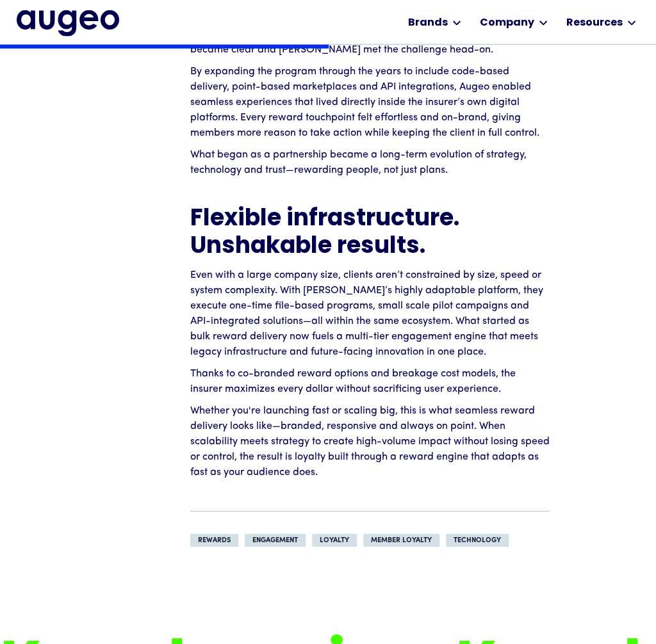 The height and width of the screenshot is (644, 656). Describe the element at coordinates (68, 23) in the screenshot. I see `a: home` at that location.